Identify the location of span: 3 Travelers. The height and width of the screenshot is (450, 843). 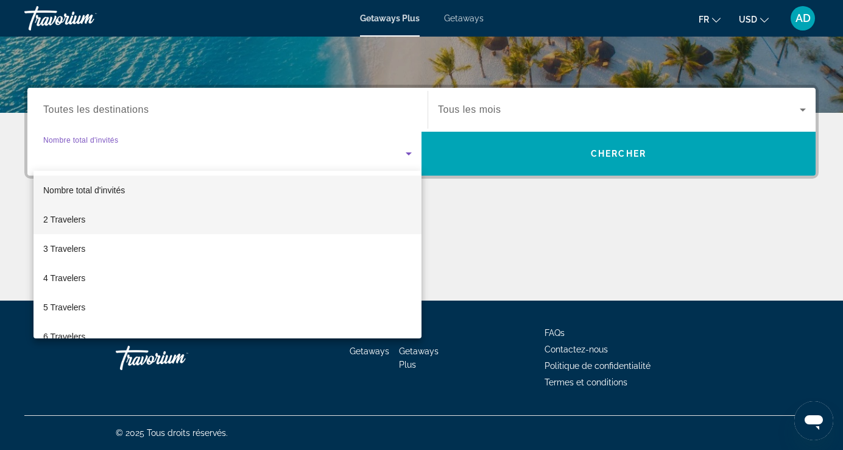
(64, 249).